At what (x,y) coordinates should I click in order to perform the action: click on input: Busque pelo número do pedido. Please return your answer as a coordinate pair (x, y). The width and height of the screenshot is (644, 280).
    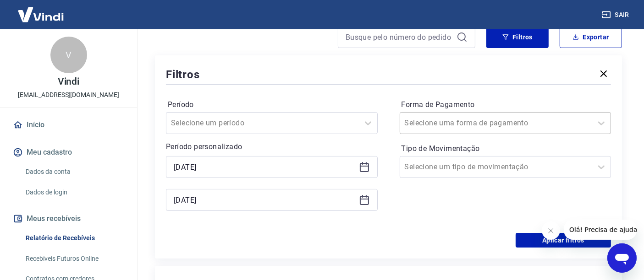
    Looking at the image, I should click on (399, 37).